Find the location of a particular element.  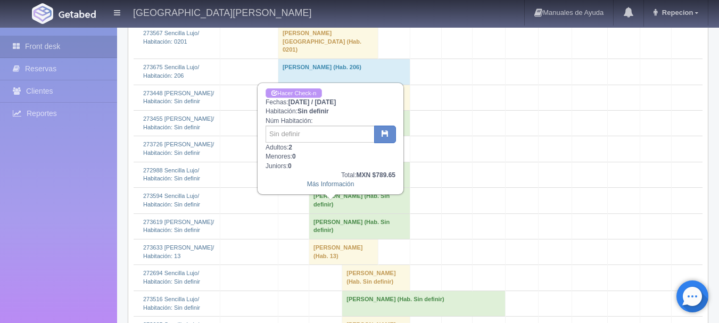

a: 273516 Sencilla Lujo/Habitación: Sin definir is located at coordinates (171, 303).